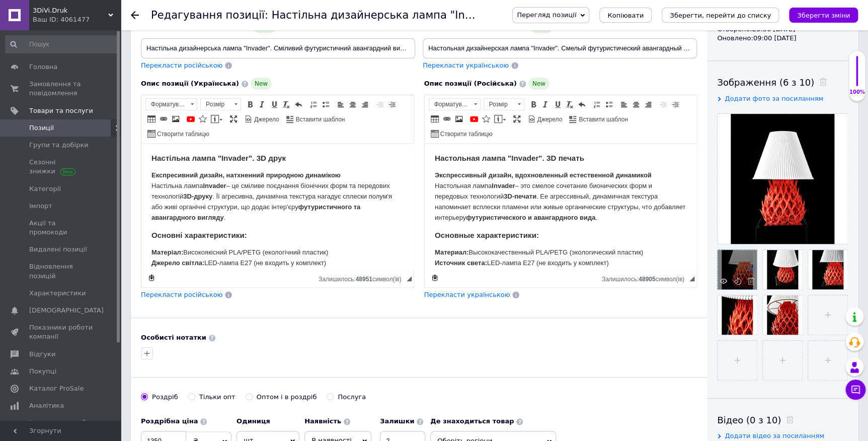 The height and width of the screenshot is (441, 868). I want to click on b: Наявність, so click(323, 420).